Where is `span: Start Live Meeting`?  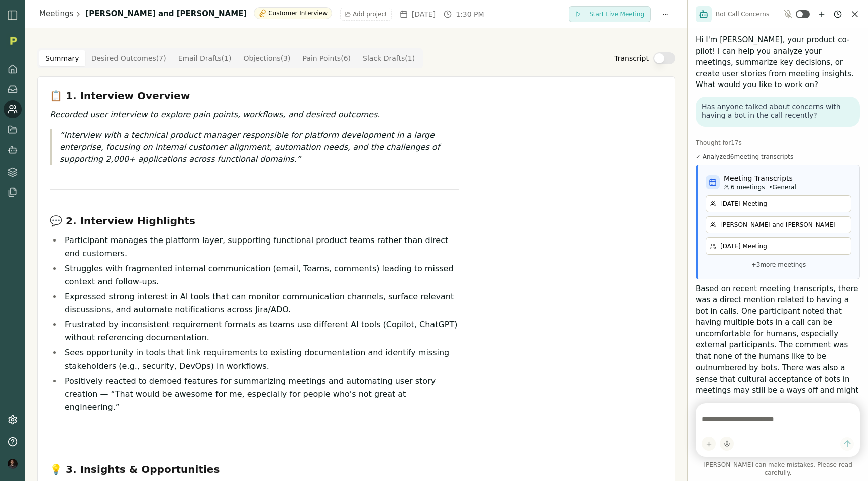 span: Start Live Meeting is located at coordinates (617, 14).